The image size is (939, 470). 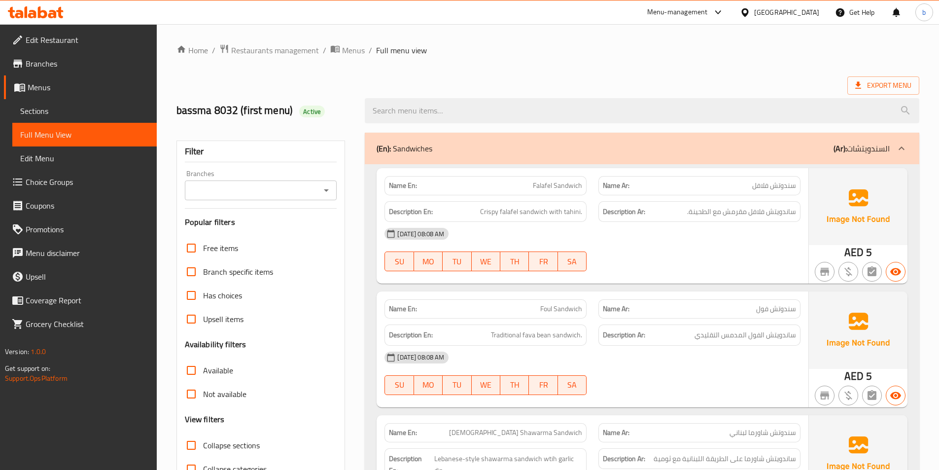 What do you see at coordinates (80, 253) in the screenshot?
I see `a: Menu disclaimer` at bounding box center [80, 253].